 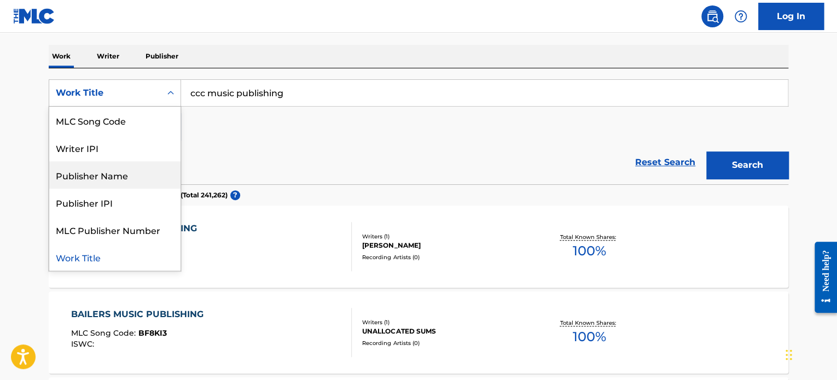 What do you see at coordinates (115, 148) in the screenshot?
I see `div: Writer IPI` at bounding box center [115, 148].